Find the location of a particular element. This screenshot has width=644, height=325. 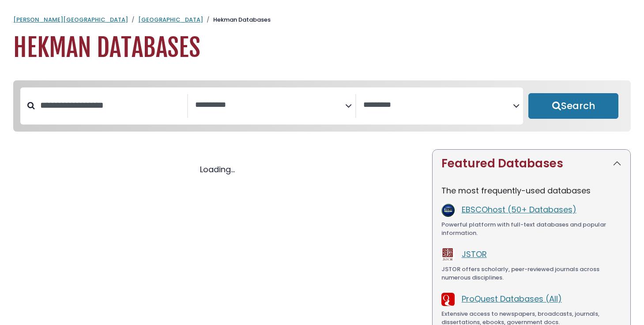

p: The most frequently-used databases is located at coordinates (531, 191).